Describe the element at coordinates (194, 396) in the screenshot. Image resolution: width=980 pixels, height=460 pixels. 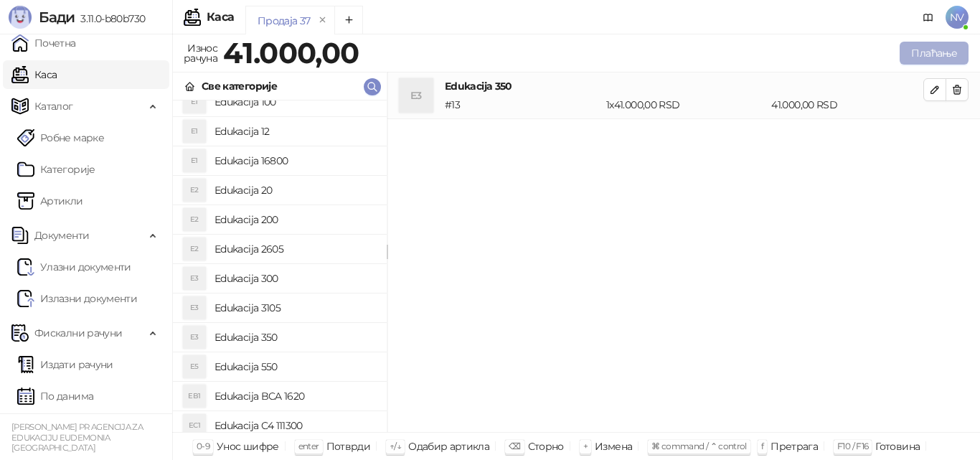
I see `div: EB1` at that location.